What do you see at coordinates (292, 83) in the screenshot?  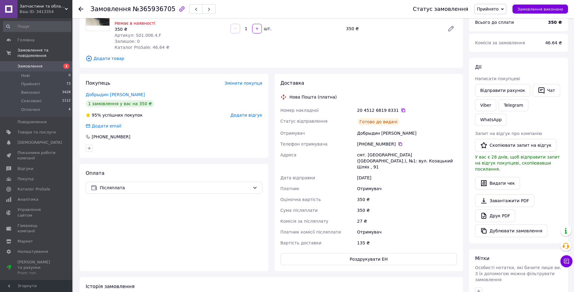 I see `span: Доставка` at bounding box center [292, 83].